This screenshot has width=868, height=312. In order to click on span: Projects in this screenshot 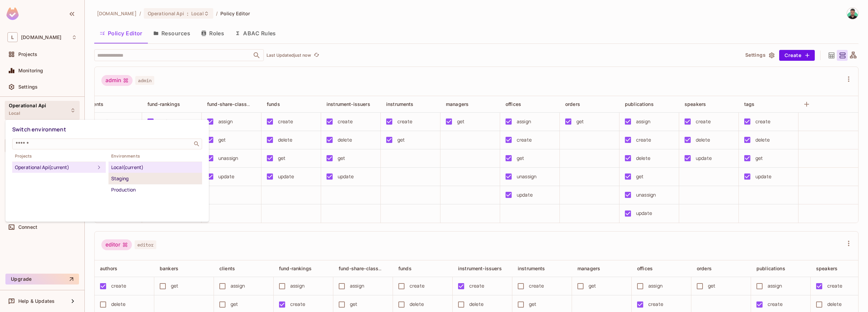, I will do `click(59, 156)`.